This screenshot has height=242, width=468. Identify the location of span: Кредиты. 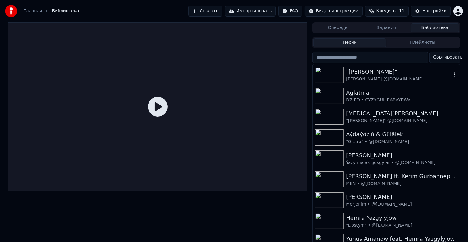
(386, 11).